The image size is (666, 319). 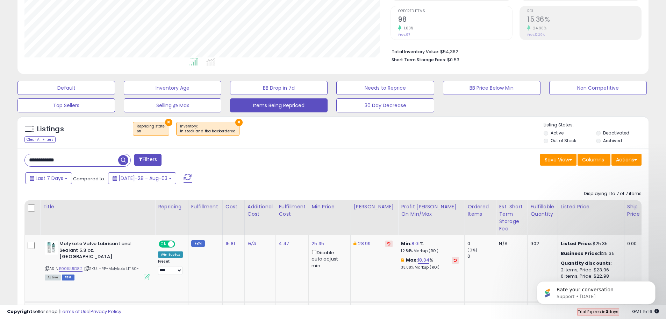 What do you see at coordinates (514, 51) in the screenshot?
I see `li: $54,362` at bounding box center [514, 51].